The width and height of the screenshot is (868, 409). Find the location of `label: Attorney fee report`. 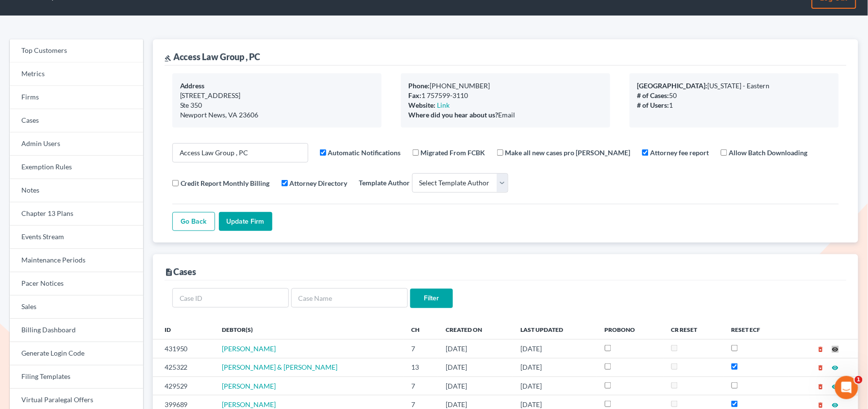

label: Attorney fee report is located at coordinates (680, 152).